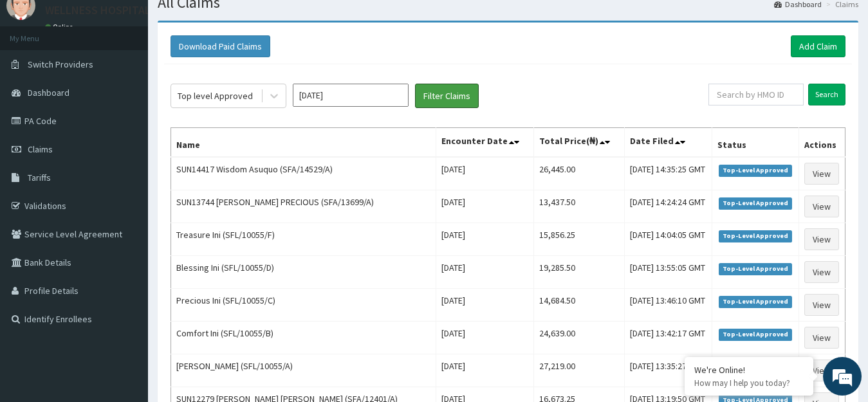 This screenshot has height=402, width=868. What do you see at coordinates (304, 240) in the screenshot?
I see `td: Treasure Ini (SFL/10055/F)` at bounding box center [304, 240].